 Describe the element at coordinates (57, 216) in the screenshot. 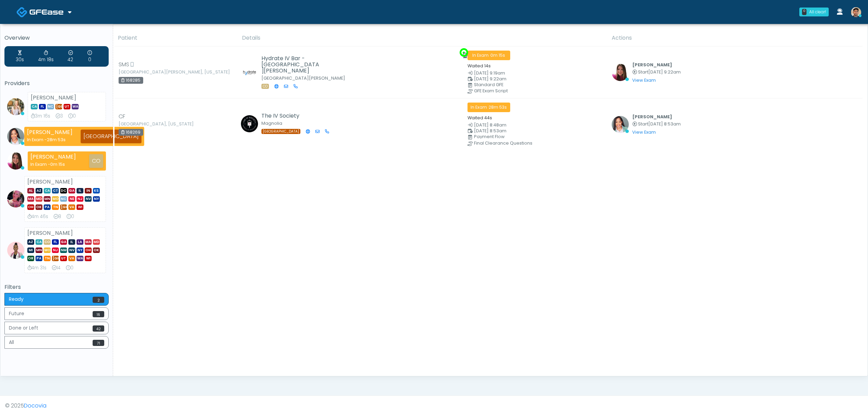

I see `div: 8` at that location.